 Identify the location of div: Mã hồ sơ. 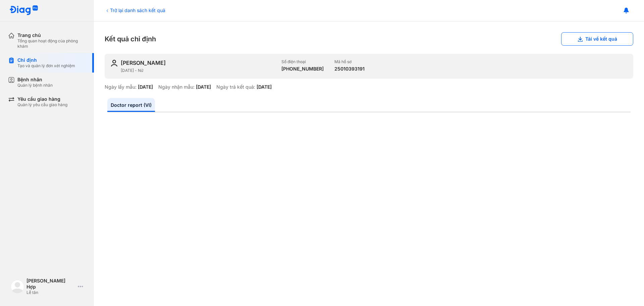
(350, 62).